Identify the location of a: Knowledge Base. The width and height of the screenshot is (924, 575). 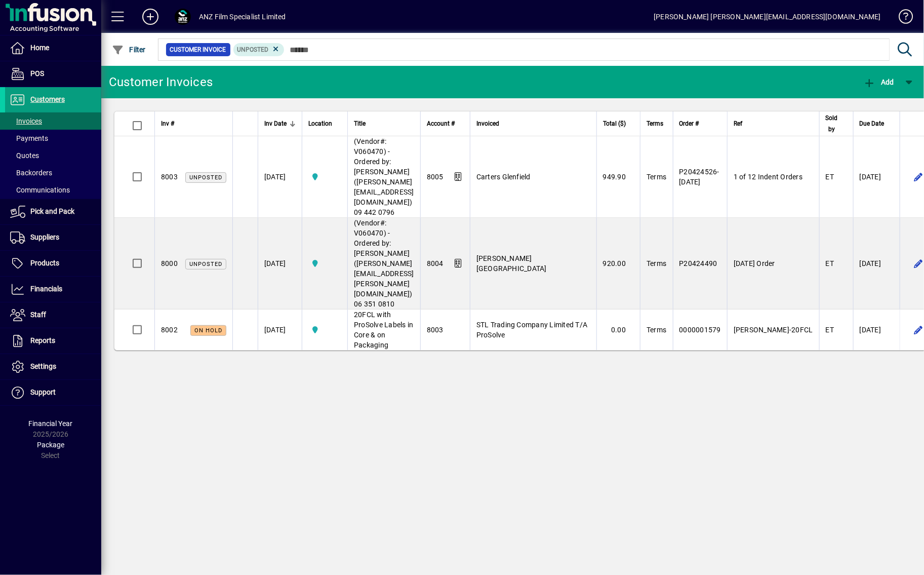
(901, 18).